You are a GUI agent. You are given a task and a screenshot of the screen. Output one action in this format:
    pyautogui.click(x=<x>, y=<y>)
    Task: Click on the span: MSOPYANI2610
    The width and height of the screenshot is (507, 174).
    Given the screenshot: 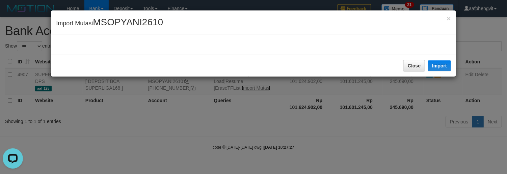 What is the action you would take?
    pyautogui.click(x=128, y=22)
    